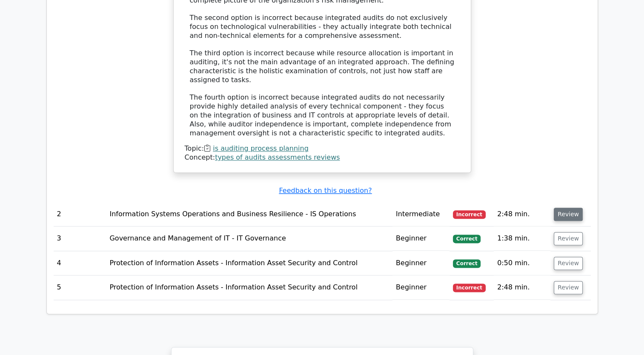  Describe the element at coordinates (80, 214) in the screenshot. I see `td: 2` at that location.